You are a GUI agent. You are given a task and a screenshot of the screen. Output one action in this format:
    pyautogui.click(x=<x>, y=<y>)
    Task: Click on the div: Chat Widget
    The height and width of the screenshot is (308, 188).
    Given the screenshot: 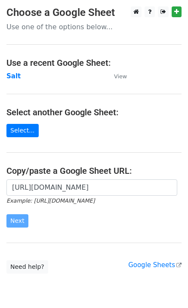 What is the action you would take?
    pyautogui.click(x=166, y=287)
    